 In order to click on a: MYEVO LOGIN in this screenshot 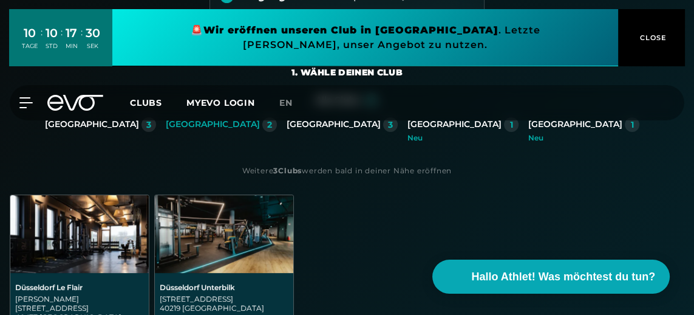, I will do `click(221, 103)`.